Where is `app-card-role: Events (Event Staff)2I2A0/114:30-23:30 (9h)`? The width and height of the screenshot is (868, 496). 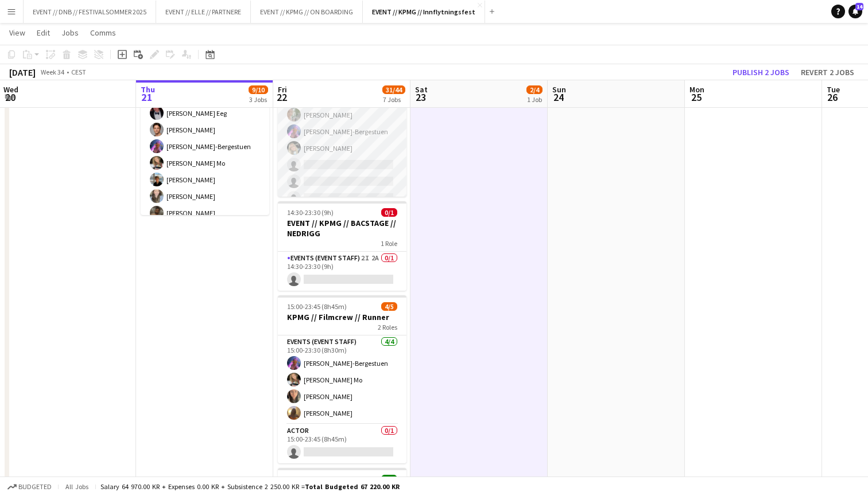
app-card-role: Events (Event Staff)2I2A0/114:30-23:30 (9h) is located at coordinates (342, 271).